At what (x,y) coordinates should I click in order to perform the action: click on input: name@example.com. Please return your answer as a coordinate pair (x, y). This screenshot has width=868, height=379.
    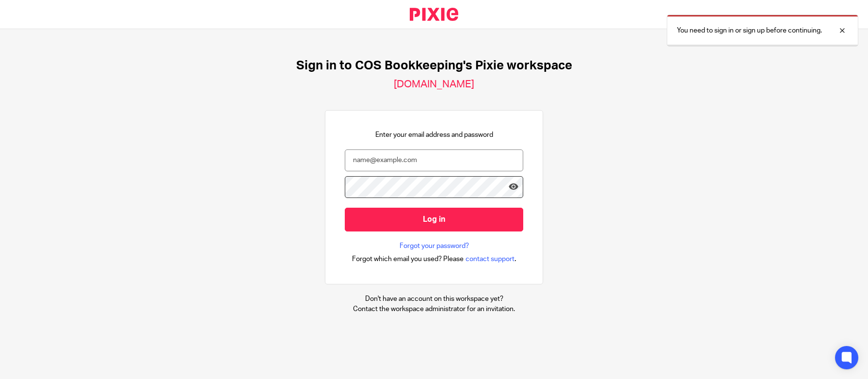
    Looking at the image, I should click on (434, 160).